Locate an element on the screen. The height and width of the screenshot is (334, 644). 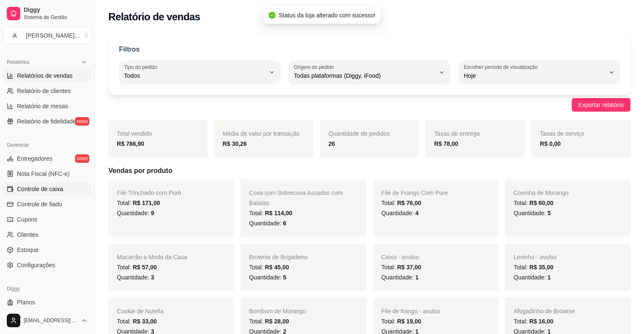
span: Planos is located at coordinates (26, 303).